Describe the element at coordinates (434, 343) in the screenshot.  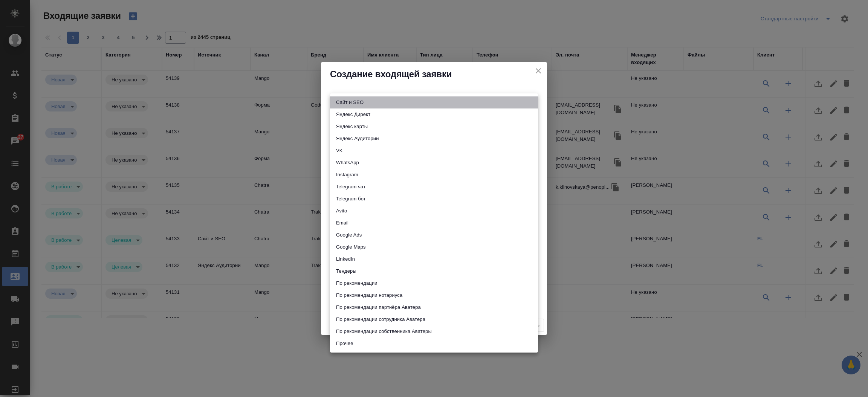
I see `li: Прочее` at that location.